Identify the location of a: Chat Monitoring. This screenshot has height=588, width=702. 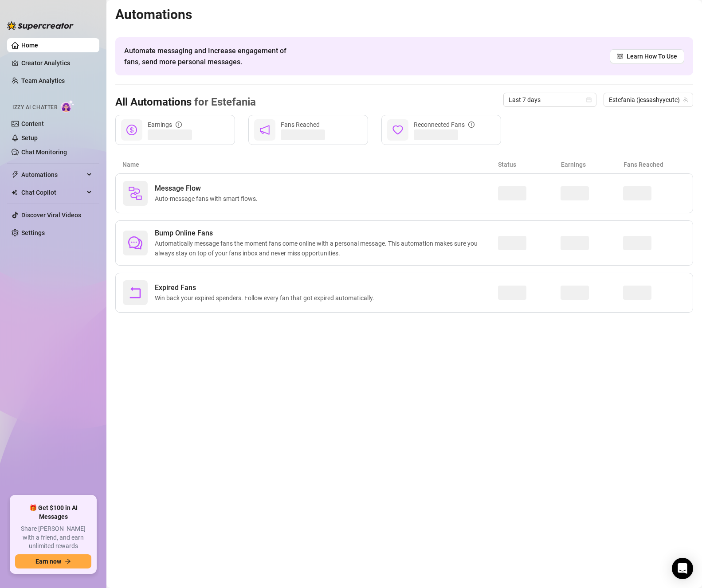
(44, 152).